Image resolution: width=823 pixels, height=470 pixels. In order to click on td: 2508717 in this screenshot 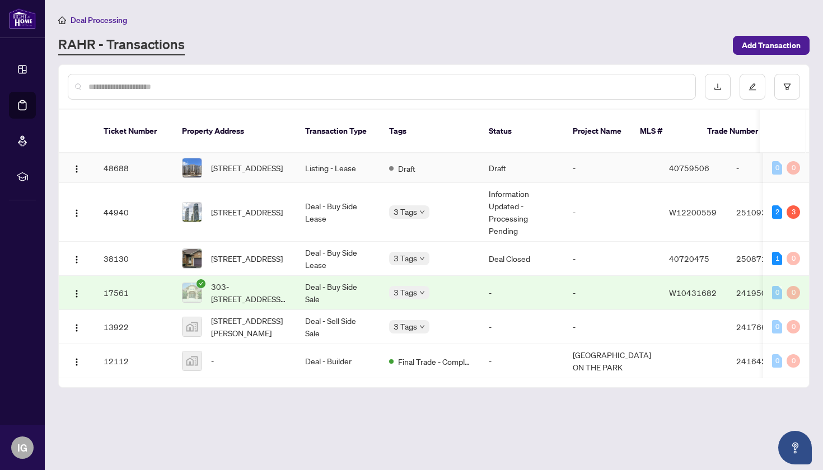, I will do `click(766, 259)`.